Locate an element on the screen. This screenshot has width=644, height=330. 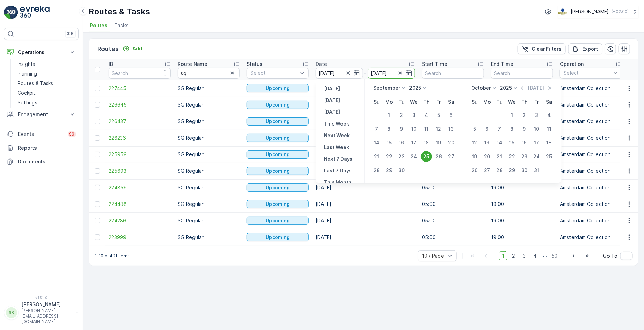
div: 21 is located at coordinates (377, 157).